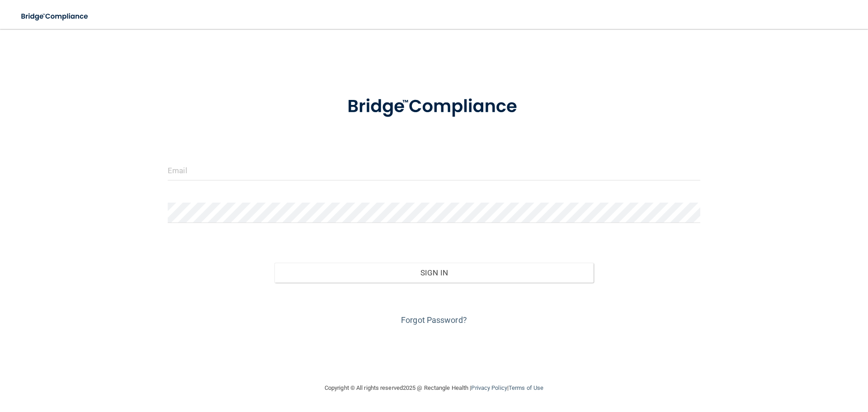  Describe the element at coordinates (434, 388) in the screenshot. I see `div: Copyright © All rights reserved 2025 @ Rectangle Health | |` at that location.